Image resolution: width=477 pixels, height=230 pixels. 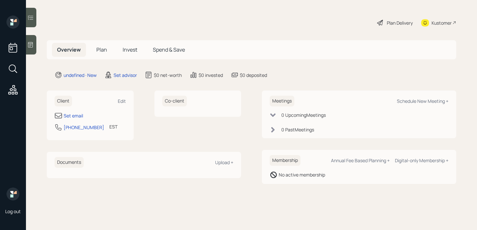 I want to click on div: $0 invested, so click(x=210, y=75).